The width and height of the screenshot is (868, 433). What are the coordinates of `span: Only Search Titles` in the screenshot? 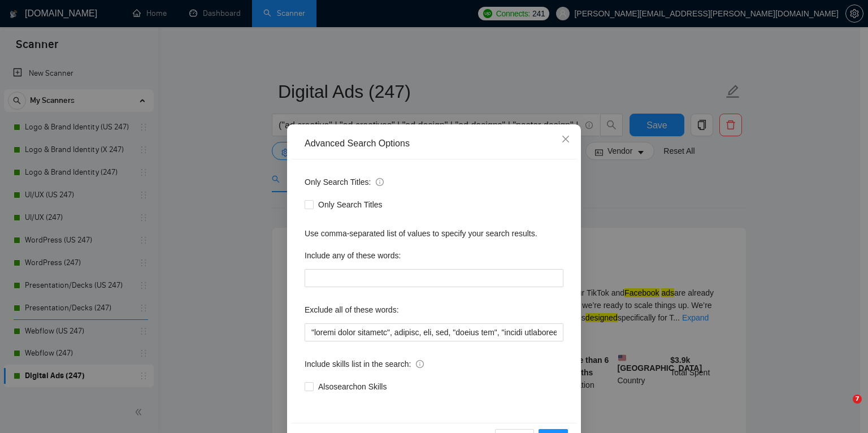 It's located at (350, 204).